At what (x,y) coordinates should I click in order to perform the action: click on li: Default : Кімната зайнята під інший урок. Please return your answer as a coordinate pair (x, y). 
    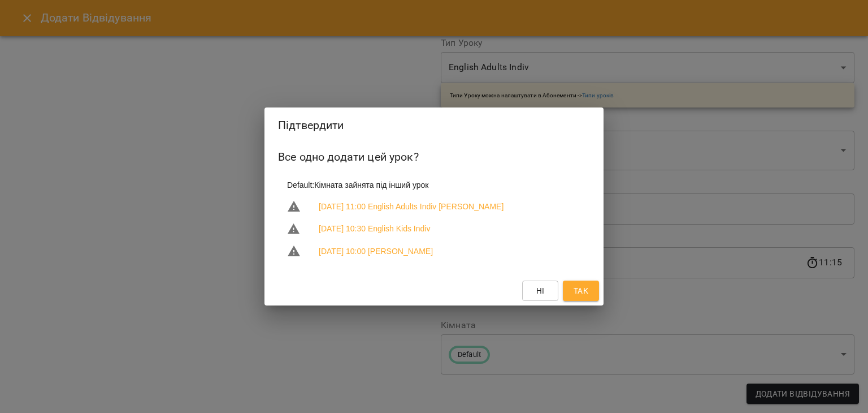
    Looking at the image, I should click on (434, 185).